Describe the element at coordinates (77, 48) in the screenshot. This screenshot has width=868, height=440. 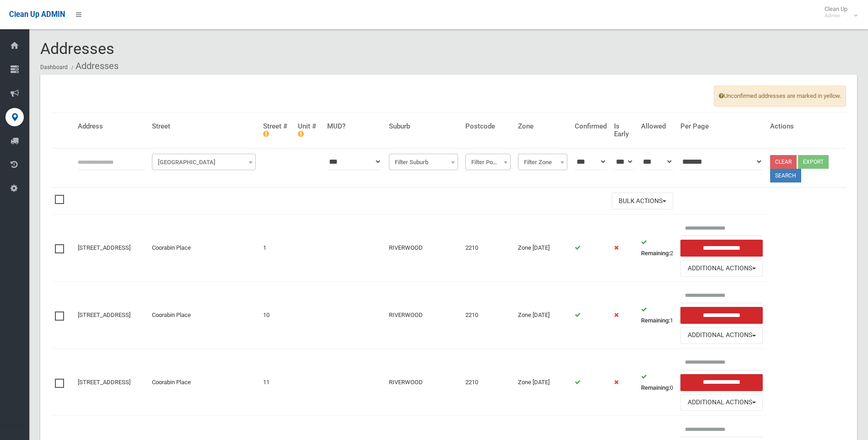
I see `span: Addresses` at that location.